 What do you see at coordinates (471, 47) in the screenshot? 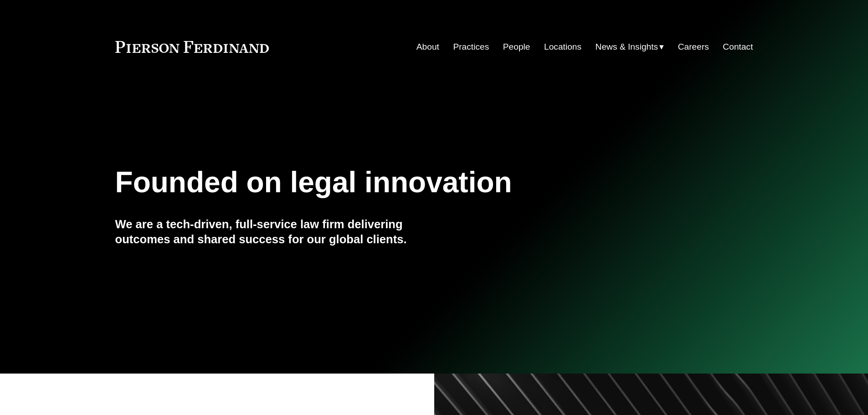
I see `a: Practices` at bounding box center [471, 47].